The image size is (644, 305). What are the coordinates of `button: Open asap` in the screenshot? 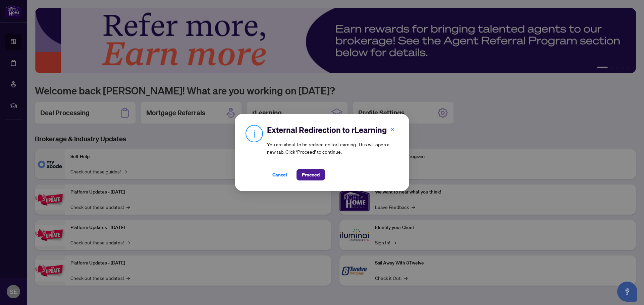 It's located at (628, 292).